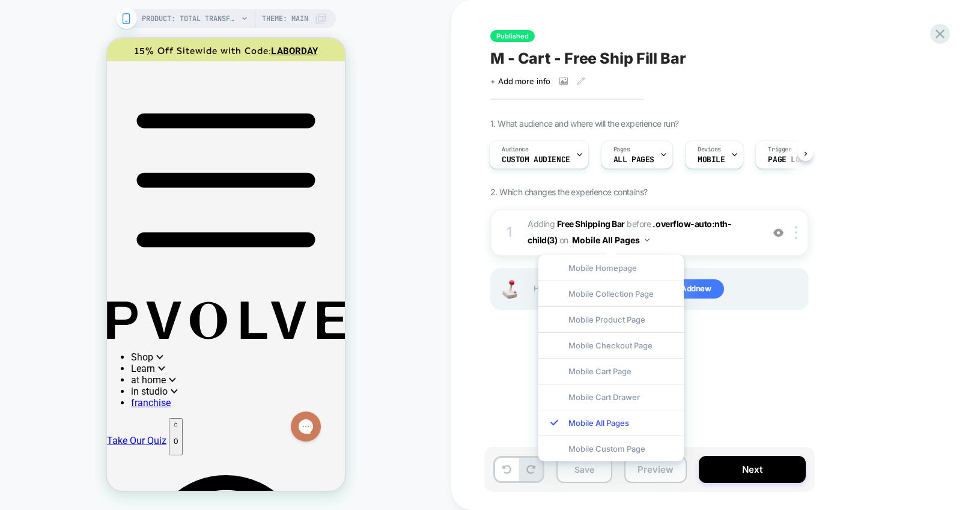  I want to click on span: Add new, so click(696, 289).